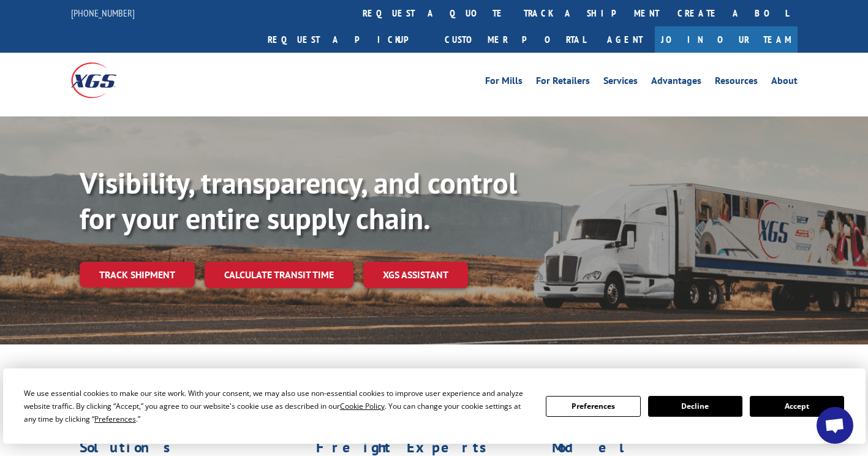 Image resolution: width=868 pixels, height=456 pixels. I want to click on div: We use essential cookies to make our site work. With your consent, we may also use non-essential ..., so click(277, 406).